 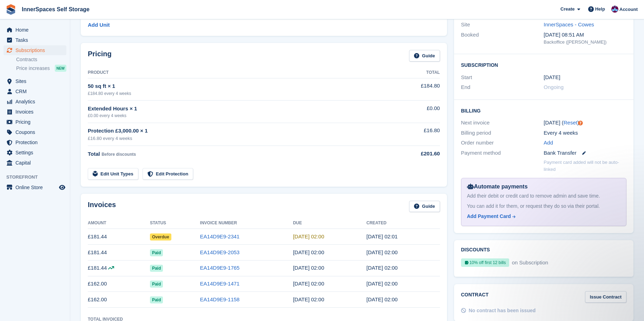 What do you see at coordinates (220, 236) in the screenshot?
I see `a: EA14D9E9-2341` at bounding box center [220, 236].